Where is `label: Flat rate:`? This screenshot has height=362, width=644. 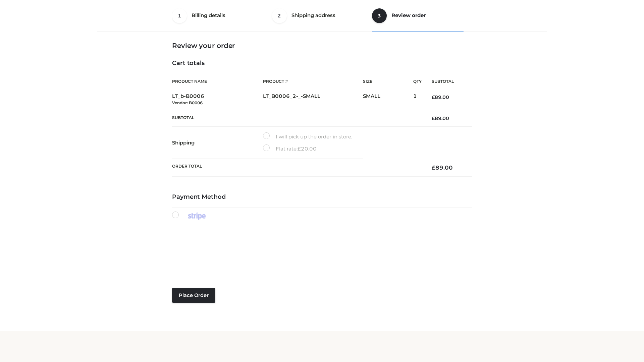
label: Flat rate: is located at coordinates (290, 149).